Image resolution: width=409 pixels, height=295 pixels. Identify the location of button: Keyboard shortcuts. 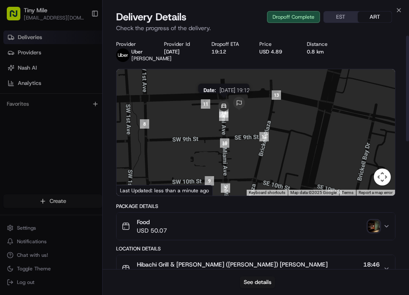
(267, 192).